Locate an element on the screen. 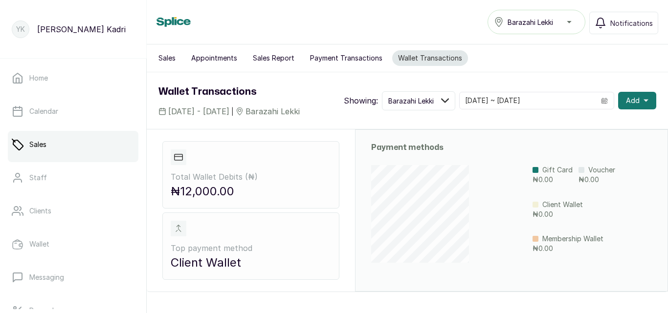 This screenshot has height=313, width=668. a: Sales is located at coordinates (73, 145).